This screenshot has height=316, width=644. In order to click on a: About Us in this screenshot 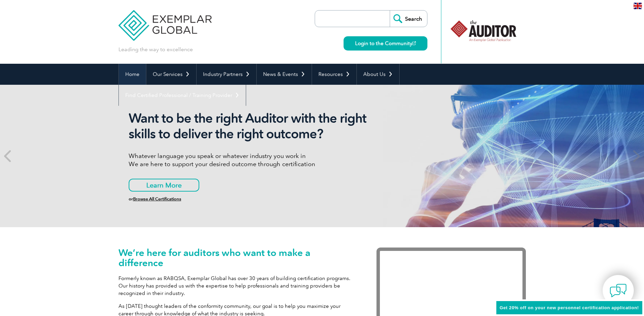, I will do `click(377, 74)`.